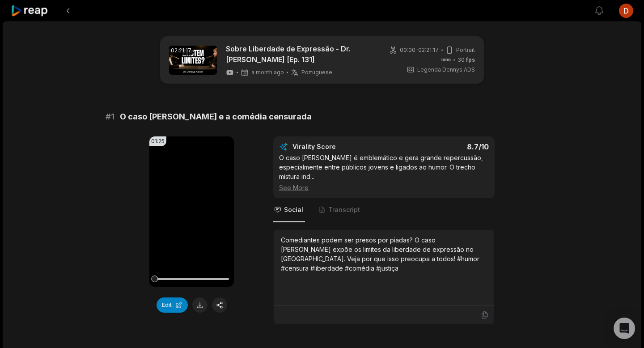  Describe the element at coordinates (466, 60) in the screenshot. I see `span: 30` at that location.